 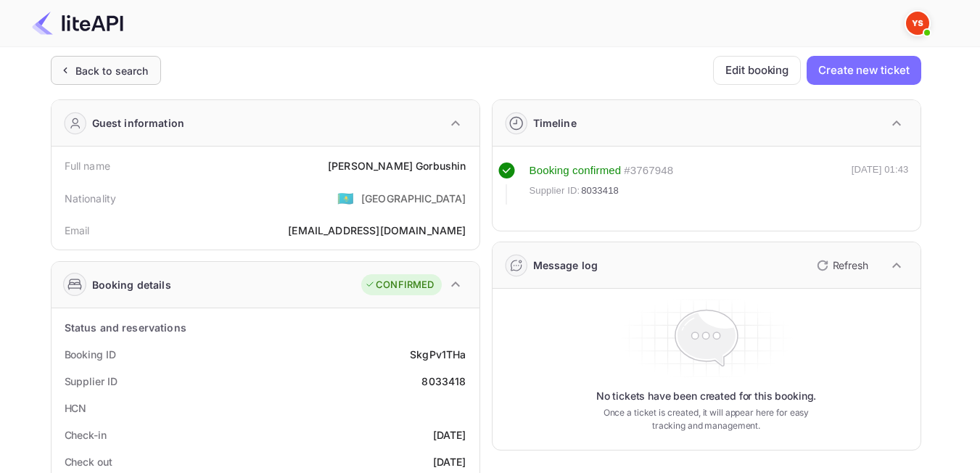 I want to click on button: Create new ticket, so click(x=864, y=71).